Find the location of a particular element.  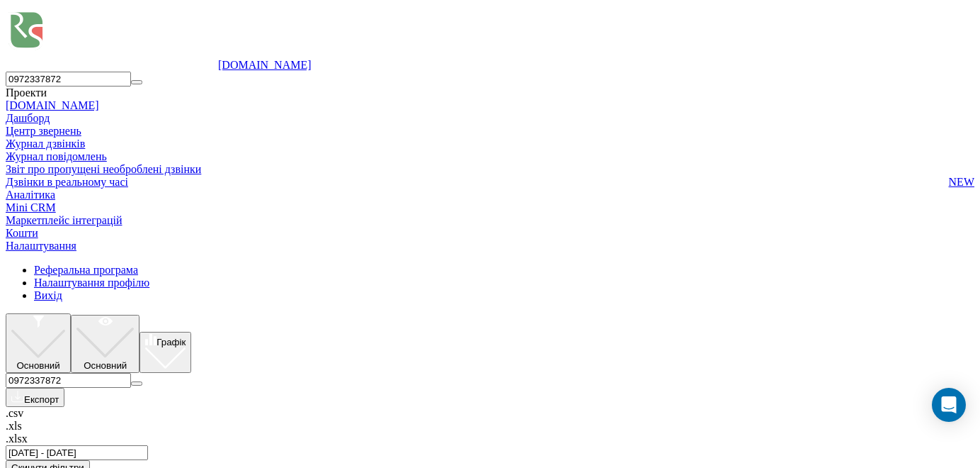

a: Журнал дзвінків is located at coordinates (490, 144).